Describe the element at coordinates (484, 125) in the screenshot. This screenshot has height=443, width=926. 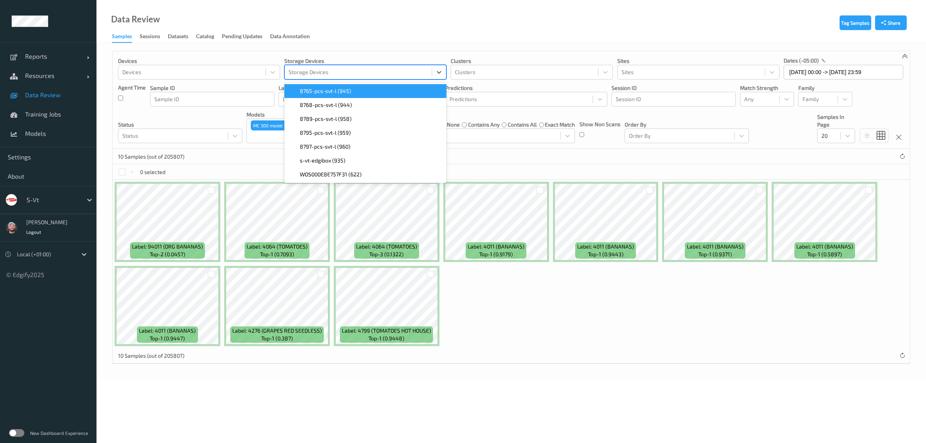
I see `label: contains any` at that location.